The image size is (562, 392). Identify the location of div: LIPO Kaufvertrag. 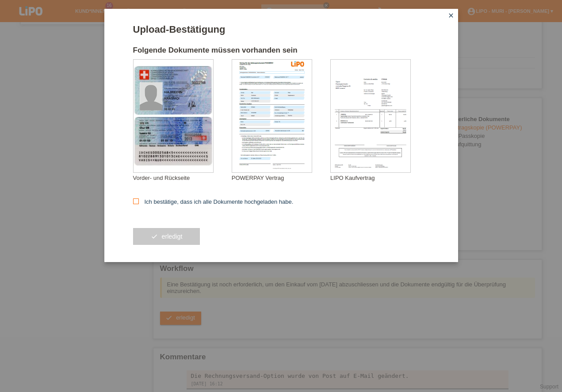
(379, 178).